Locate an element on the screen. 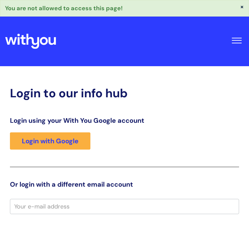 The height and width of the screenshot is (230, 249). a: Login with Google is located at coordinates (50, 141).